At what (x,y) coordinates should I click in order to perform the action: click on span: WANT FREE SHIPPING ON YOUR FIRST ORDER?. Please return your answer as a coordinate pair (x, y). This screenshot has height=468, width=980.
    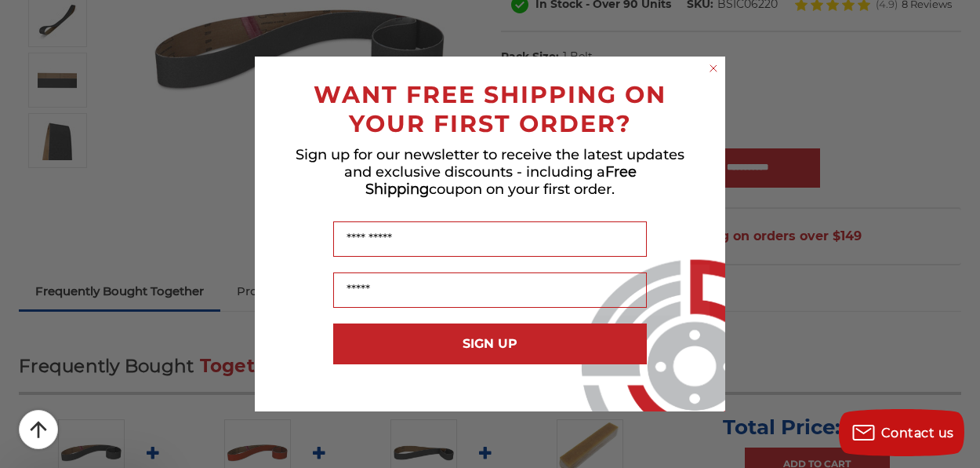
    Looking at the image, I should click on (490, 109).